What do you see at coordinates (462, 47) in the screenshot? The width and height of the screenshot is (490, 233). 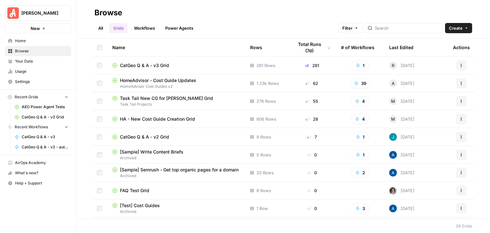 I see `div: Actions` at bounding box center [462, 47].